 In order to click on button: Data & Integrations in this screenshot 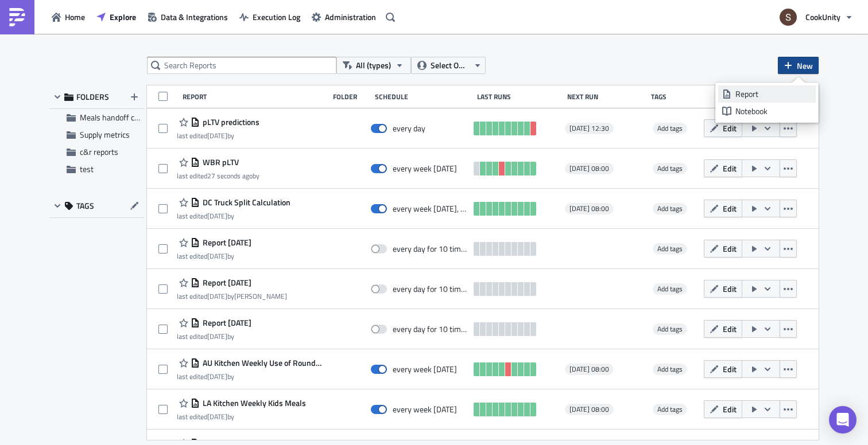, I will do `click(187, 17)`.